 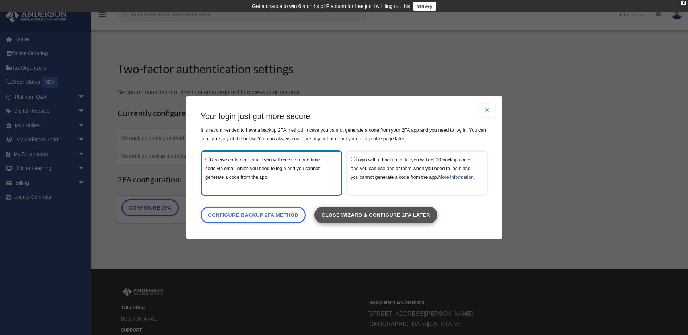 I want to click on a: survey, so click(x=424, y=6).